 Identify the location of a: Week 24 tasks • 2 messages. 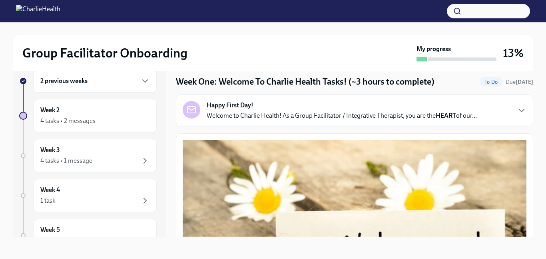
(88, 116).